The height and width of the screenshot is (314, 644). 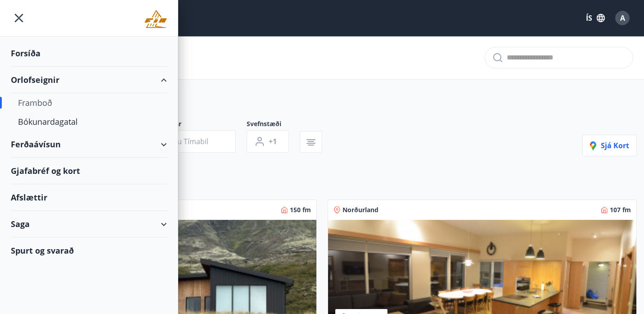 What do you see at coordinates (156, 19) in the screenshot?
I see `img: union_logo` at bounding box center [156, 19].